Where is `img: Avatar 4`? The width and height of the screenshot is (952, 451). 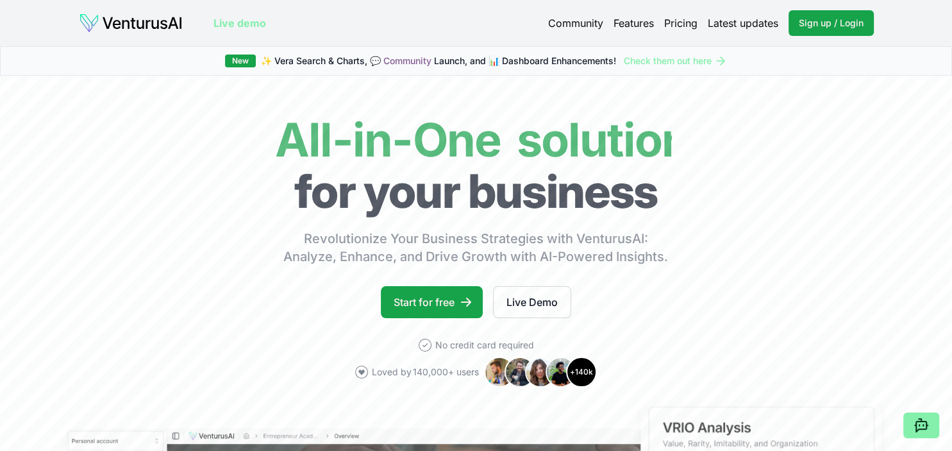
img: Avatar 4 is located at coordinates (561, 372).